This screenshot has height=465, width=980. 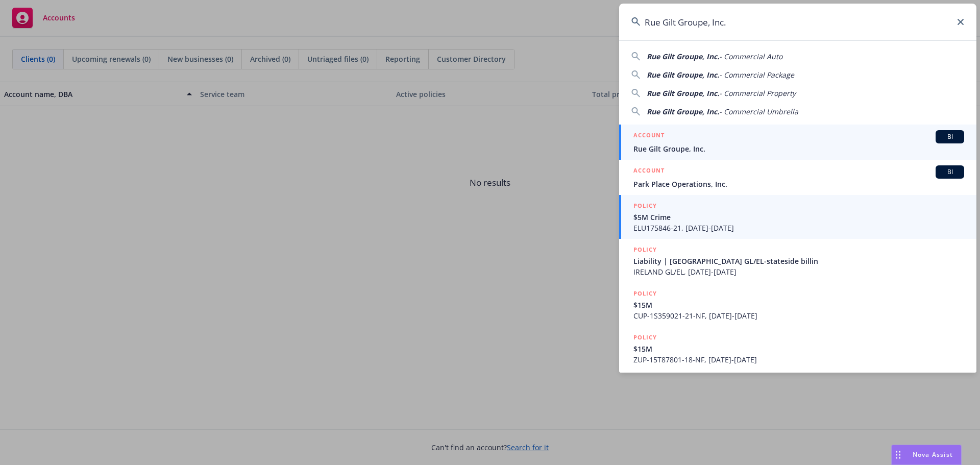 What do you see at coordinates (798, 142) in the screenshot?
I see `a: ACCOUNTBIRue Gilt Groupe, Inc.` at bounding box center [798, 142].